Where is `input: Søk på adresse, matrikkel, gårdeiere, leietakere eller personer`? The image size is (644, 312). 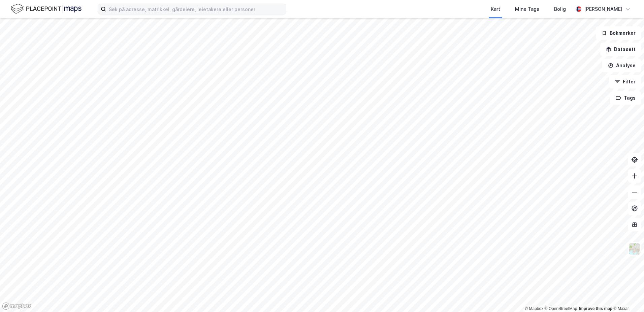
input: Søk på adresse, matrikkel, gårdeiere, leietakere eller personer is located at coordinates (196, 9).